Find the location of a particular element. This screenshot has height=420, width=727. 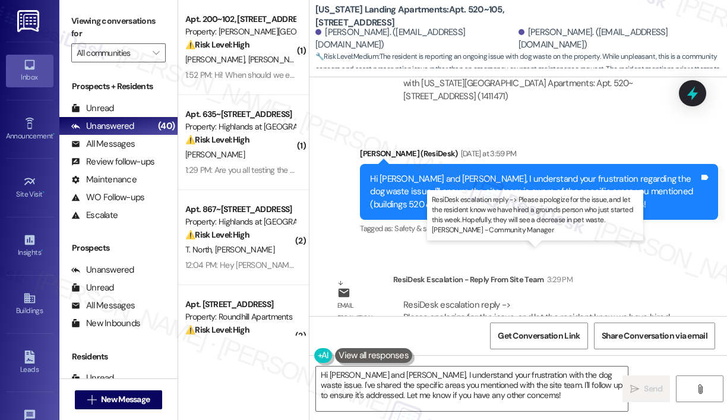

span: New Message is located at coordinates (125, 399).